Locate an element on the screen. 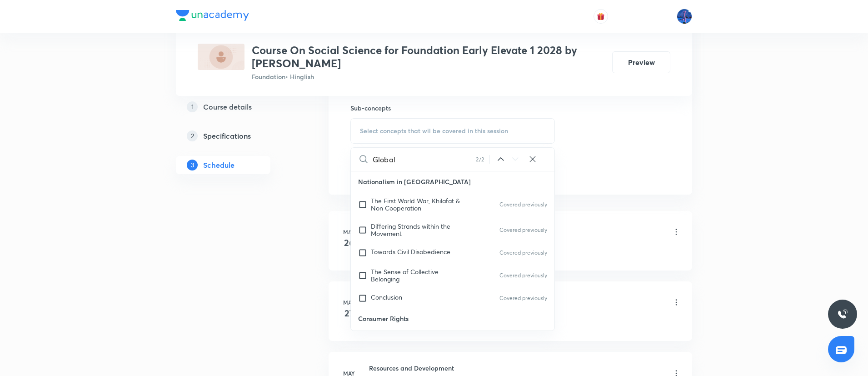 The height and width of the screenshot is (376, 868). span: Select concepts that wil be covered in this session is located at coordinates (434, 131).